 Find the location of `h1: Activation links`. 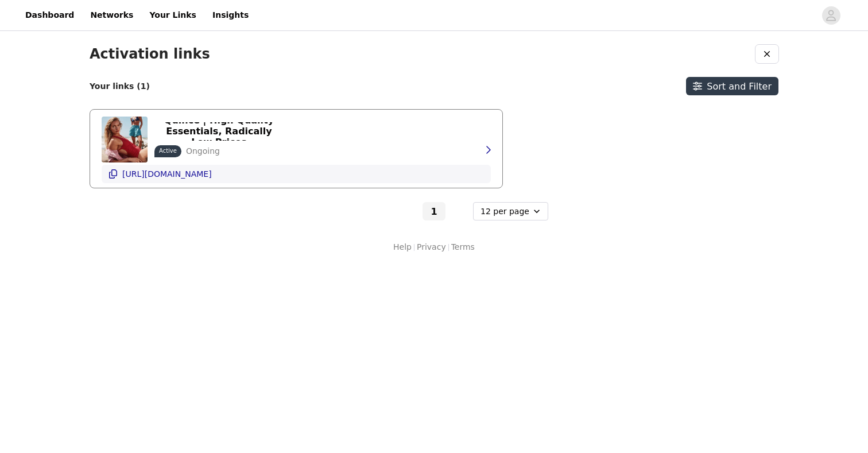

h1: Activation links is located at coordinates (150, 54).